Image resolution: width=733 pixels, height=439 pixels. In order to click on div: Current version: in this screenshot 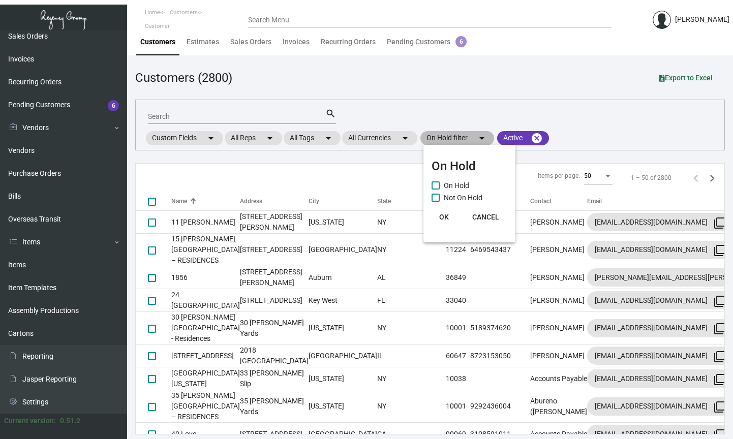, I will do `click(30, 421)`.